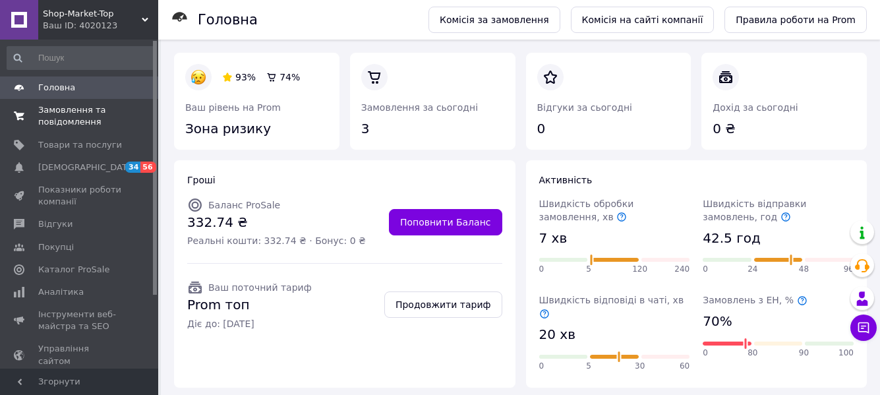 The height and width of the screenshot is (395, 880). What do you see at coordinates (80, 145) in the screenshot?
I see `span: Товари та послуги` at bounding box center [80, 145].